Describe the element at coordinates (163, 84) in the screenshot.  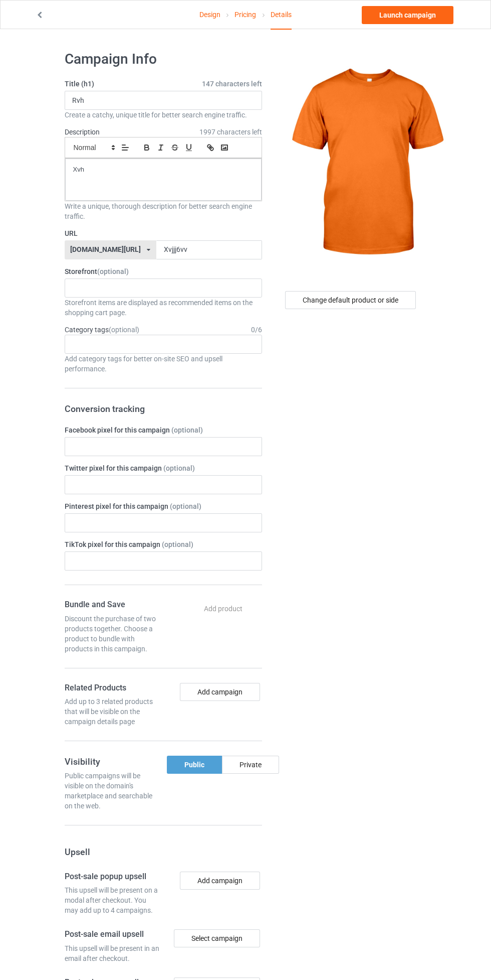
I see `label: Title (h1)` at that location.